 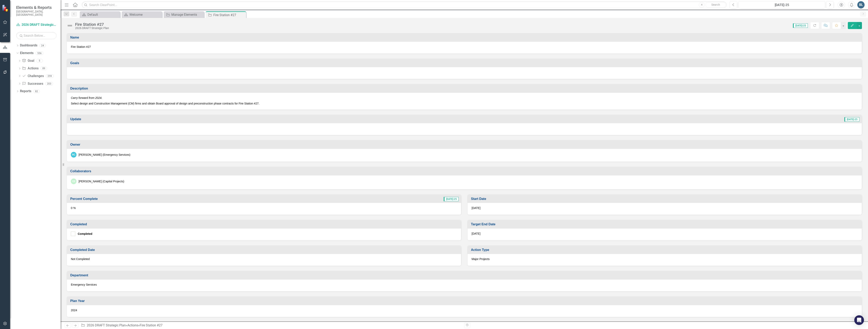 What do you see at coordinates (32, 76) in the screenshot?
I see `a: Challenges` at bounding box center [32, 76].